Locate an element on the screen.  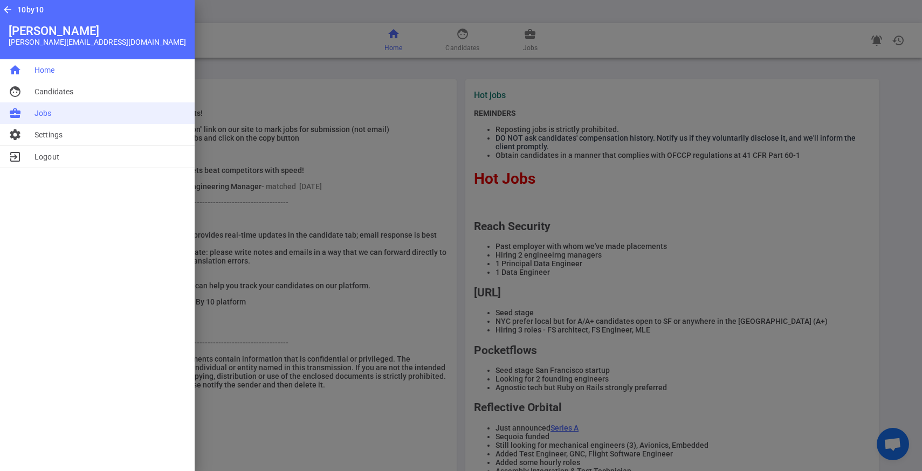
span: home is located at coordinates (15, 70).